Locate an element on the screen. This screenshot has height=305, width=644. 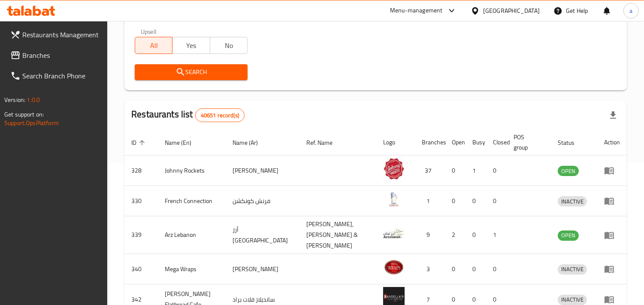
span: Status is located at coordinates (571, 143).